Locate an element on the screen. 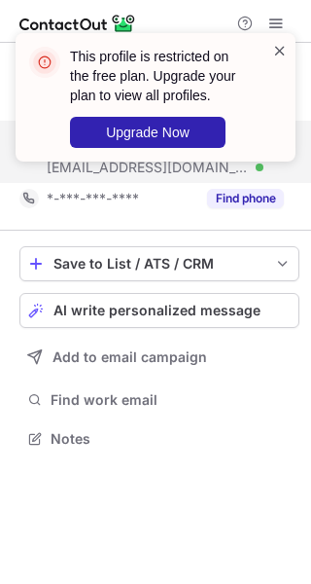  div: Save to List / ATS / CRM is located at coordinates (160, 264).